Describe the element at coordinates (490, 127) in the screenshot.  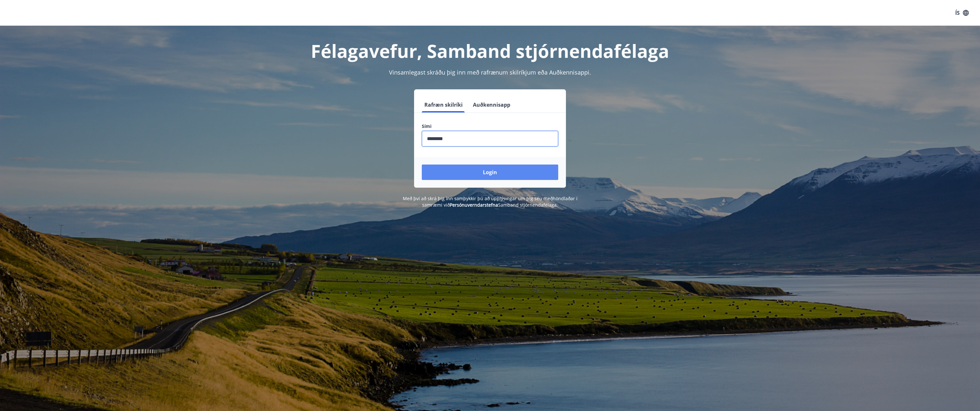
I see `label: Sími` at that location.